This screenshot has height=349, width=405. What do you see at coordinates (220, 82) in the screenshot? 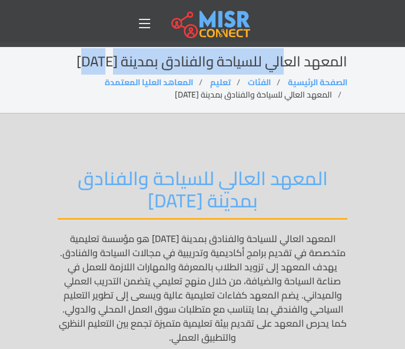
I see `a: تعليم` at bounding box center [220, 82].